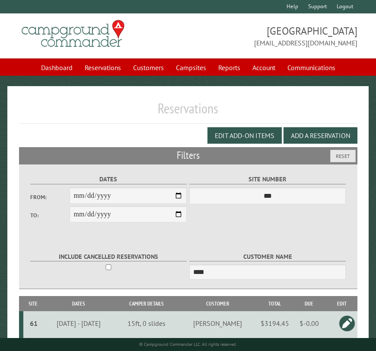  I want to click on img: Campground Commander, so click(73, 34).